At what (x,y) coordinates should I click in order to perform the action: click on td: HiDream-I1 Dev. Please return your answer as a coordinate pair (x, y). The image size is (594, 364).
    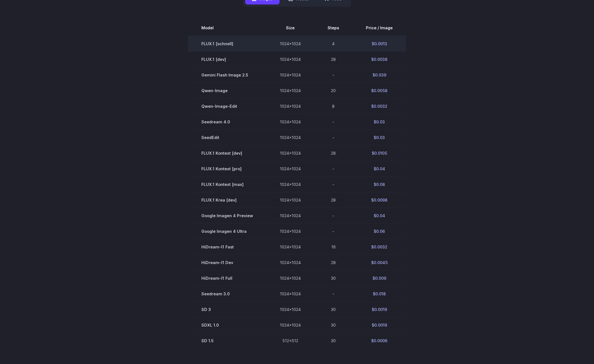
    Looking at the image, I should click on (227, 262).